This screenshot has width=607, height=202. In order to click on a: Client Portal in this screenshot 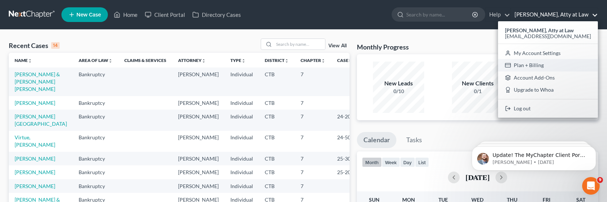, I will do `click(165, 15)`.